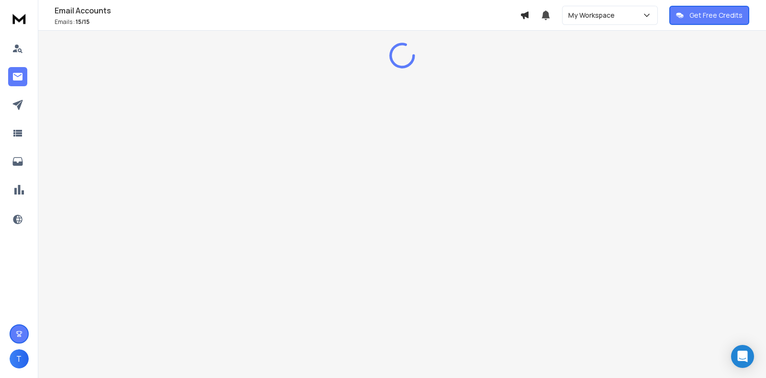  I want to click on p: Get Free Credits, so click(716, 15).